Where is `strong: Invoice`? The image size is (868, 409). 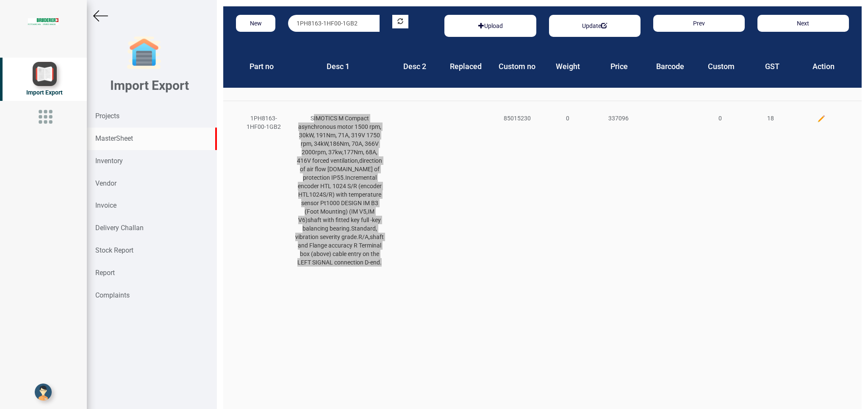
strong: Invoice is located at coordinates (105, 205).